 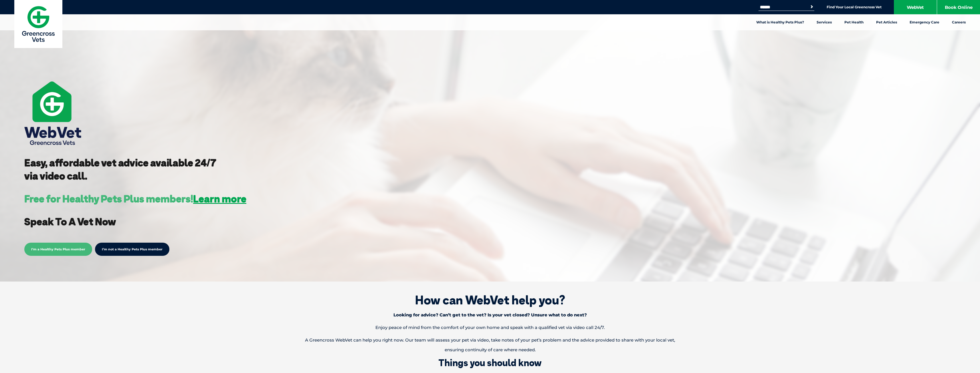 What do you see at coordinates (220, 199) in the screenshot?
I see `a: Learn more` at bounding box center [220, 199].